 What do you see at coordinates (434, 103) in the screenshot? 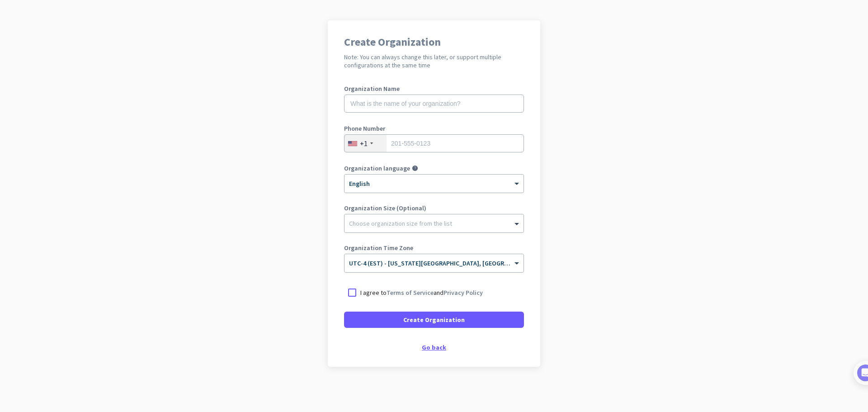
I see `input: What is the name of your organization?` at bounding box center [434, 103].